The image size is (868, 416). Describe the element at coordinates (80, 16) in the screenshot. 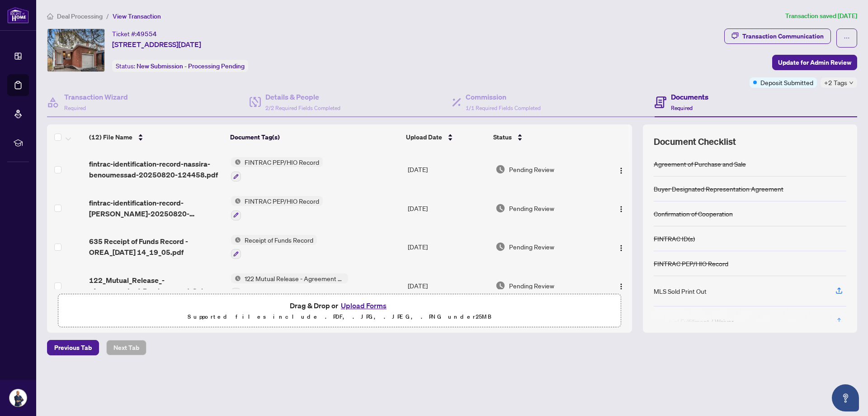

I see `span: Deal Processing` at that location.